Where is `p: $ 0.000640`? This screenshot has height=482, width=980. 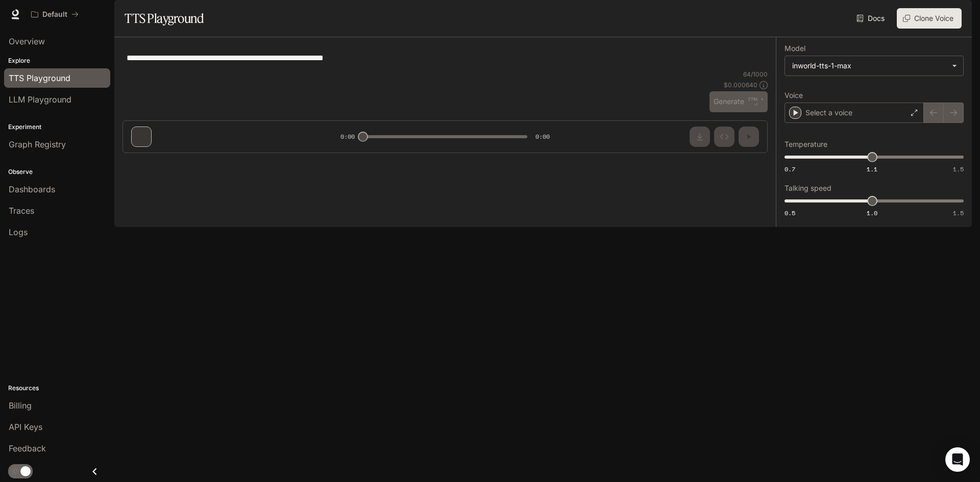
p: $ 0.000640 is located at coordinates (741, 85).